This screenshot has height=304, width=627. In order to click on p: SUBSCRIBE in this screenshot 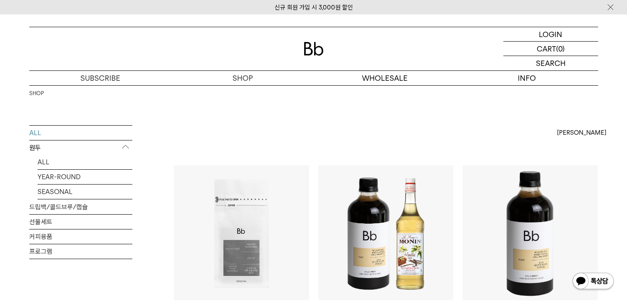, I will do `click(100, 78)`.